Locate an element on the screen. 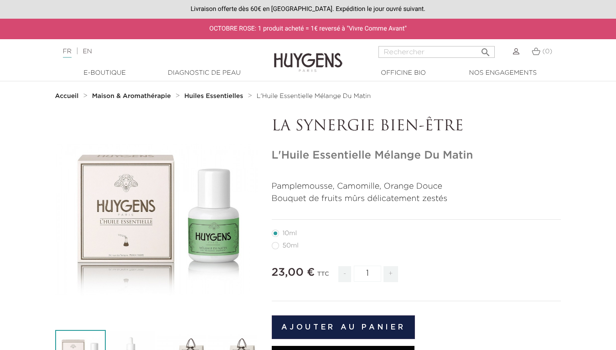 The width and height of the screenshot is (616, 350). strong: Maison & Aromathérapie is located at coordinates (131, 96).